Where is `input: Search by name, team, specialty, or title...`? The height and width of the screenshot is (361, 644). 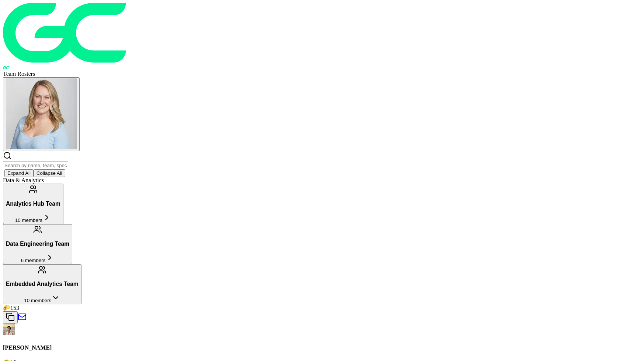 input: Search by name, team, specialty, or title... is located at coordinates (36, 165).